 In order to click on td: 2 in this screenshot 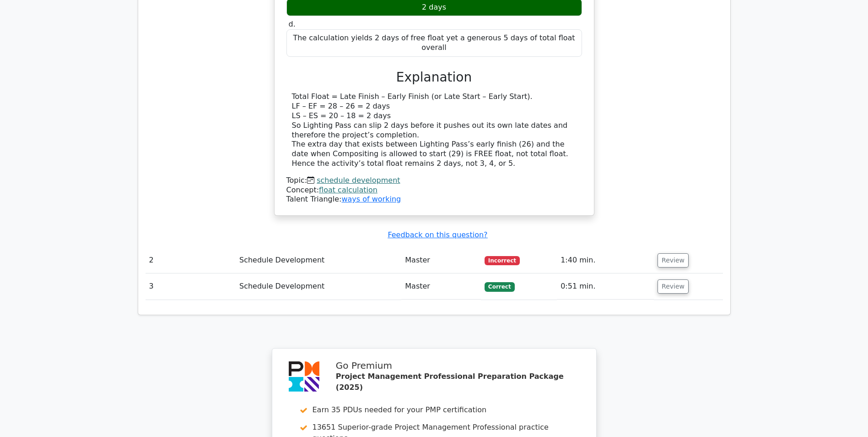, I will do `click(191, 260)`.